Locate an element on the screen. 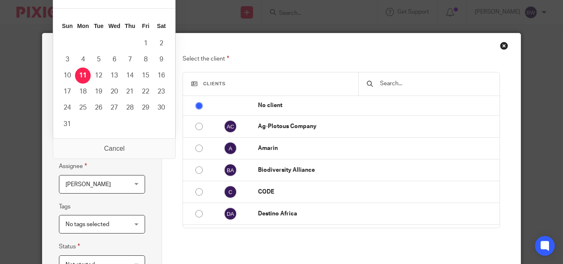 The width and height of the screenshot is (563, 264). button: 21 is located at coordinates (130, 92).